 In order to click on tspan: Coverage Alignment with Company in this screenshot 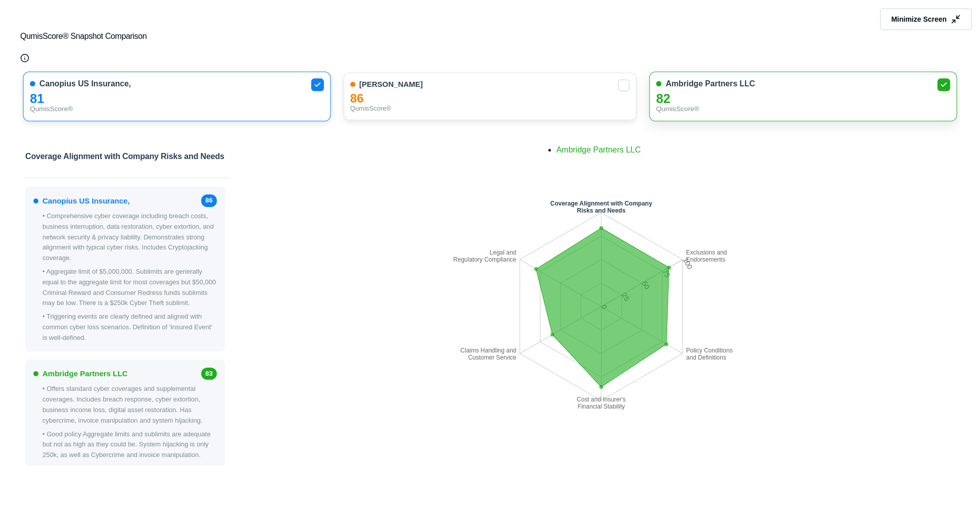, I will do `click(601, 203)`.